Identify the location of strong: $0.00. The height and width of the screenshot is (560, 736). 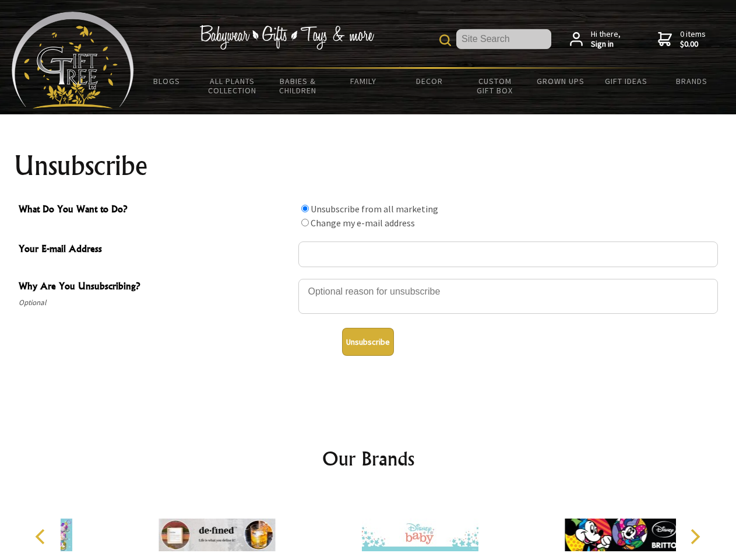
(693, 44).